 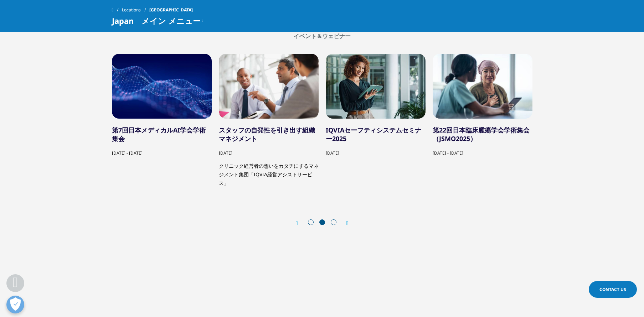 I want to click on p: クリニック経営者の想いをカタチにするマネジメント集団「IQVIA経営アシストサービス」, so click(x=269, y=172).